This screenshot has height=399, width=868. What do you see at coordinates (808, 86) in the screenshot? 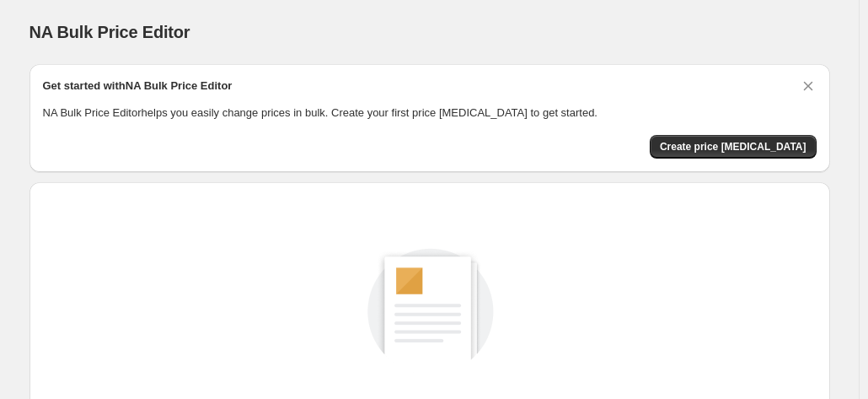
I see `button: Dismiss card` at bounding box center [808, 86].